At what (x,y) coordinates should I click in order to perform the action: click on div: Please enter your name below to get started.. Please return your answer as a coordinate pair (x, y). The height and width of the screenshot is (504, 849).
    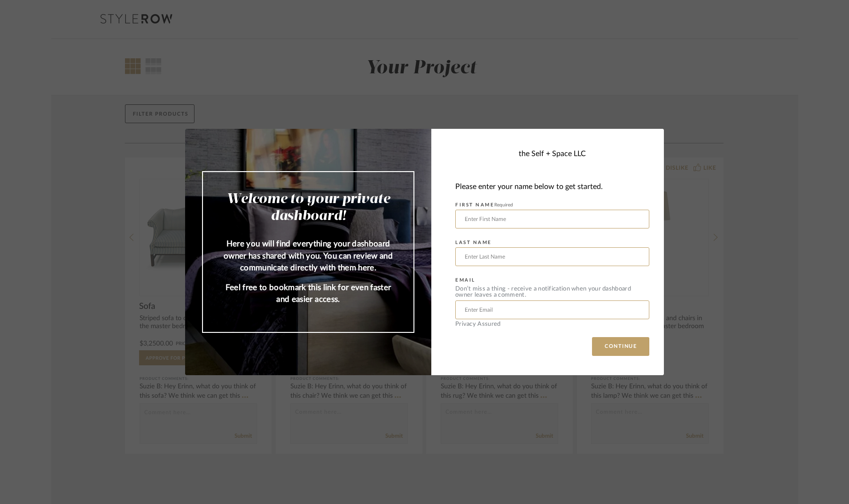
    Looking at the image, I should click on (552, 186).